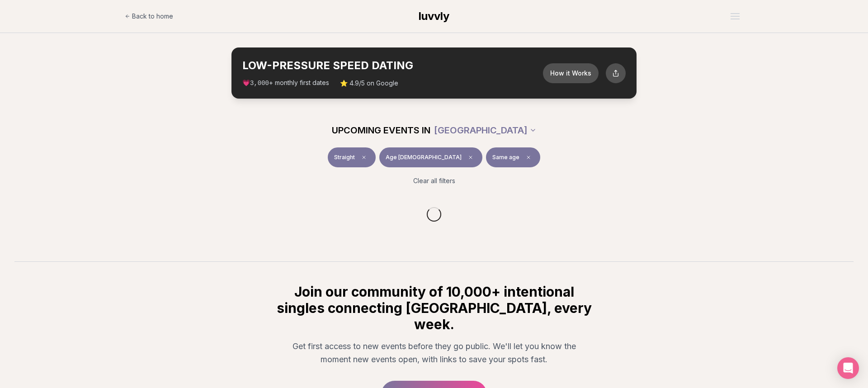  Describe the element at coordinates (506, 157) in the screenshot. I see `span: Same age` at that location.